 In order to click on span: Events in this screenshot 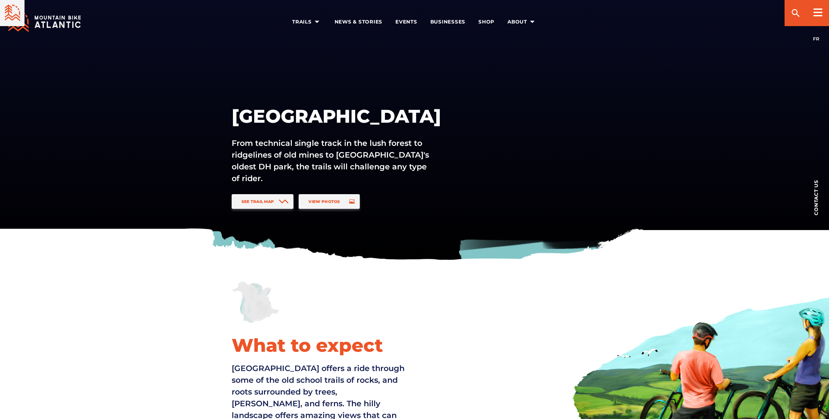, I will do `click(406, 22)`.